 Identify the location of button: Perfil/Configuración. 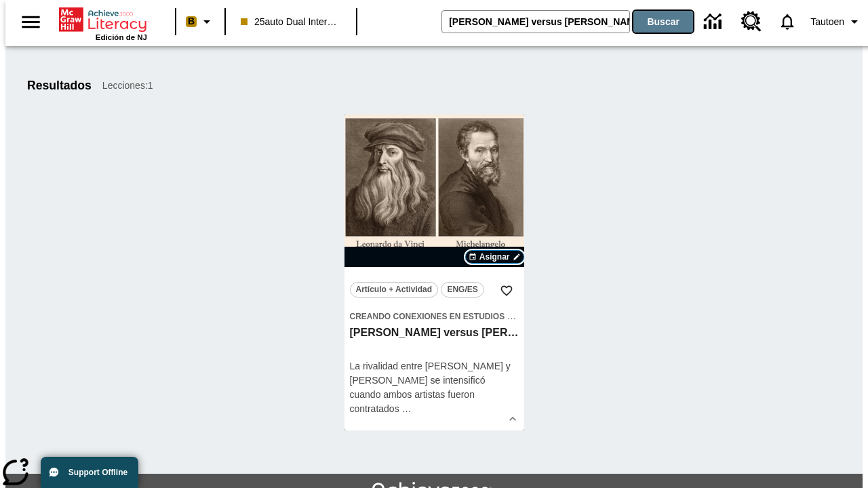
(836, 21).